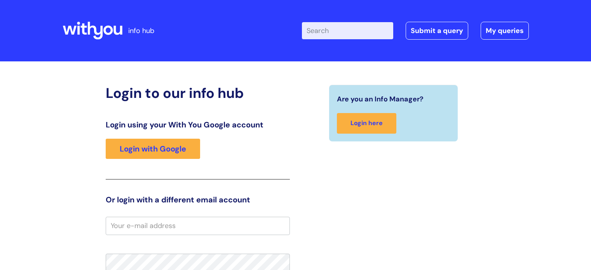  Describe the element at coordinates (198, 125) in the screenshot. I see `h3: Login using your With You Google account` at that location.